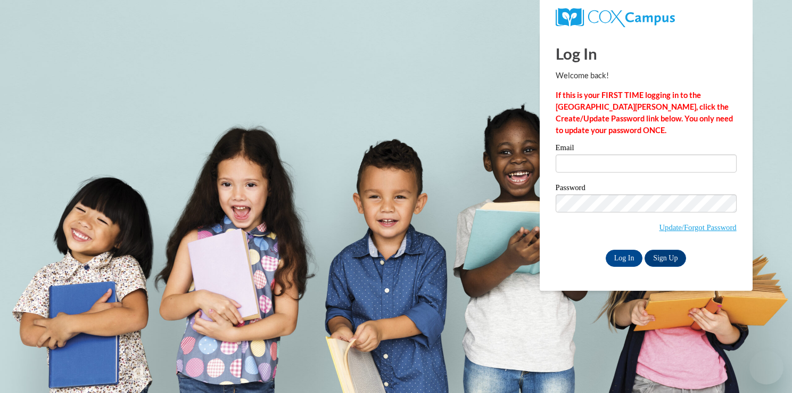  Describe the element at coordinates (698, 227) in the screenshot. I see `a: Update/Forgot Password` at that location.